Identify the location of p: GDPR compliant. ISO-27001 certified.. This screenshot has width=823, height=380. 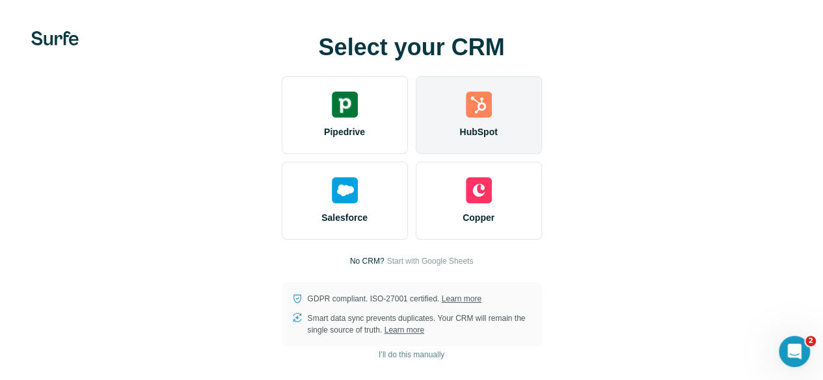
(394, 299).